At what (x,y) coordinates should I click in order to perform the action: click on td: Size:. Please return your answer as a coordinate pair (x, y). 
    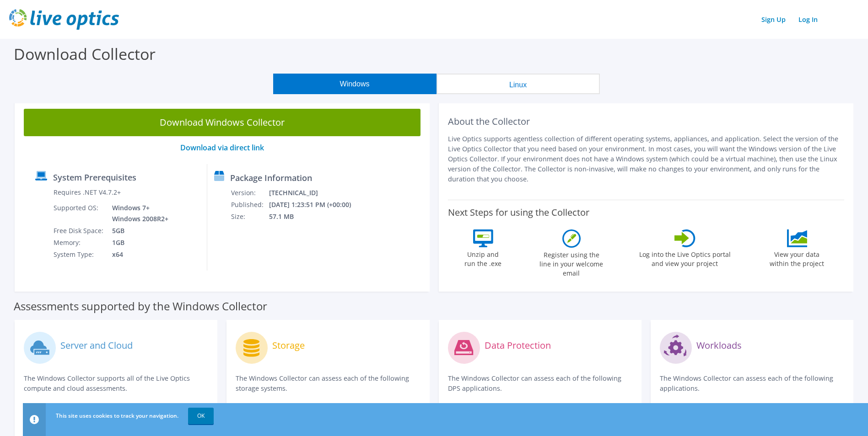
    Looking at the image, I should click on (249, 217).